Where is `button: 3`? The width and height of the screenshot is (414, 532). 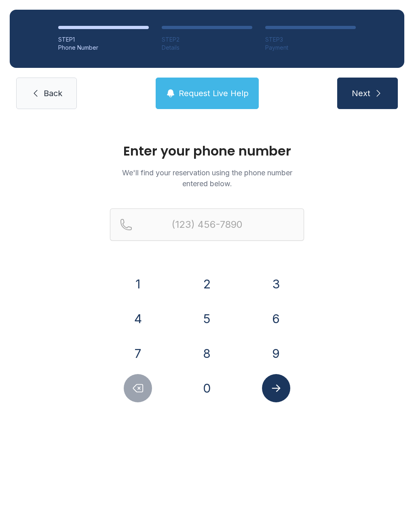
button: 3 is located at coordinates (276, 284).